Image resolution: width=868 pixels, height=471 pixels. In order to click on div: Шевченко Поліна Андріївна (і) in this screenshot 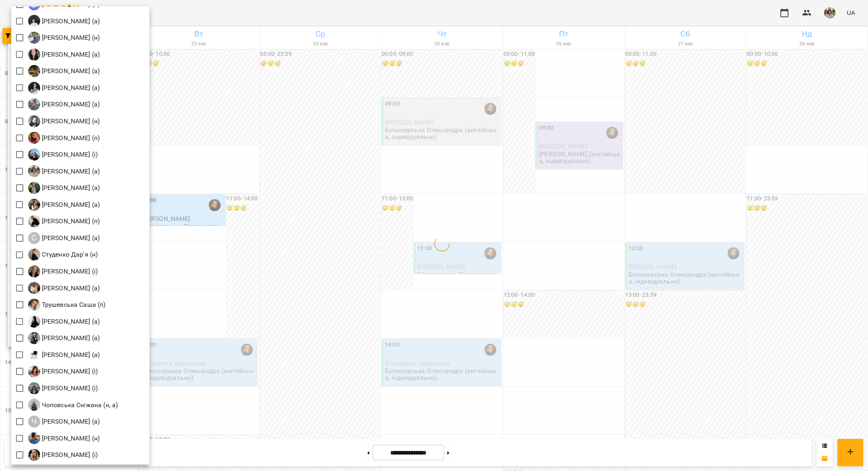, I will do `click(63, 455)`.